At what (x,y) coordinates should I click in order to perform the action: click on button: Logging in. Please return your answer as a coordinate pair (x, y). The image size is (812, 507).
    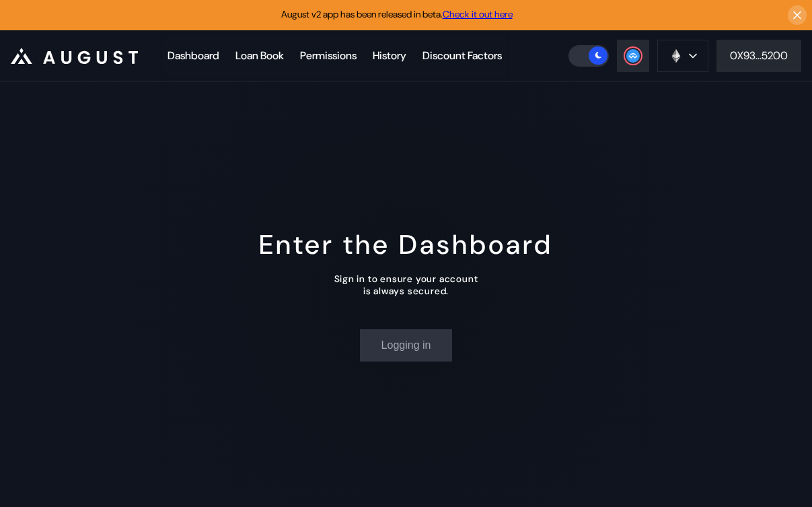
    Looking at the image, I should click on (406, 345).